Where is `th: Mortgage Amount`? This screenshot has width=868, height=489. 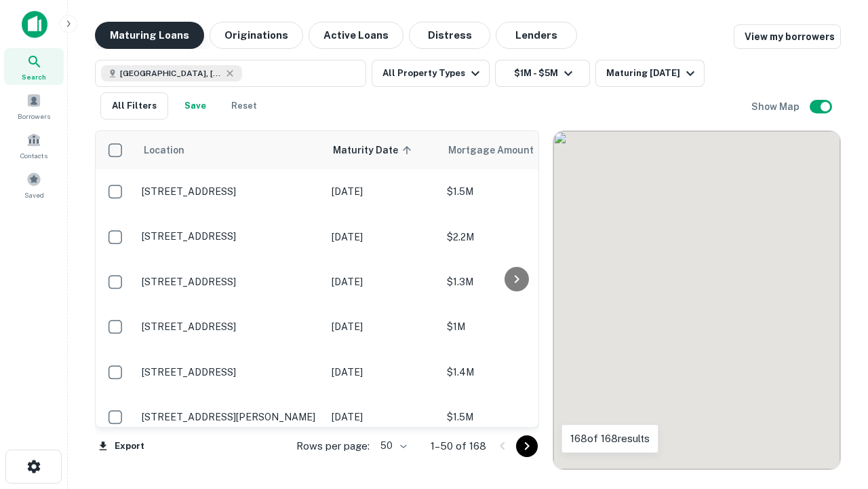
th: Mortgage Amount is located at coordinates (515, 150).